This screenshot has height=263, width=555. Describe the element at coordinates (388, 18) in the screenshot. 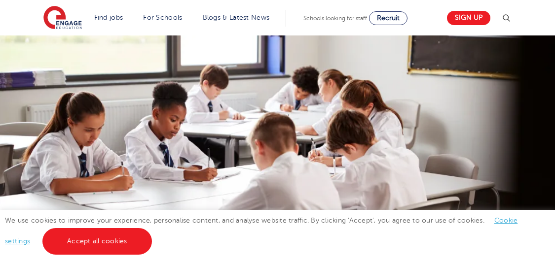

I see `a: Recruit` at that location.